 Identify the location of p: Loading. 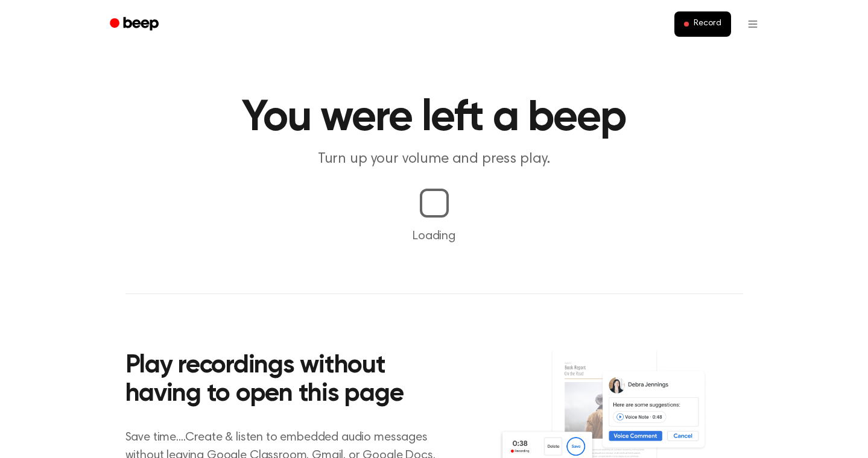
(434, 236).